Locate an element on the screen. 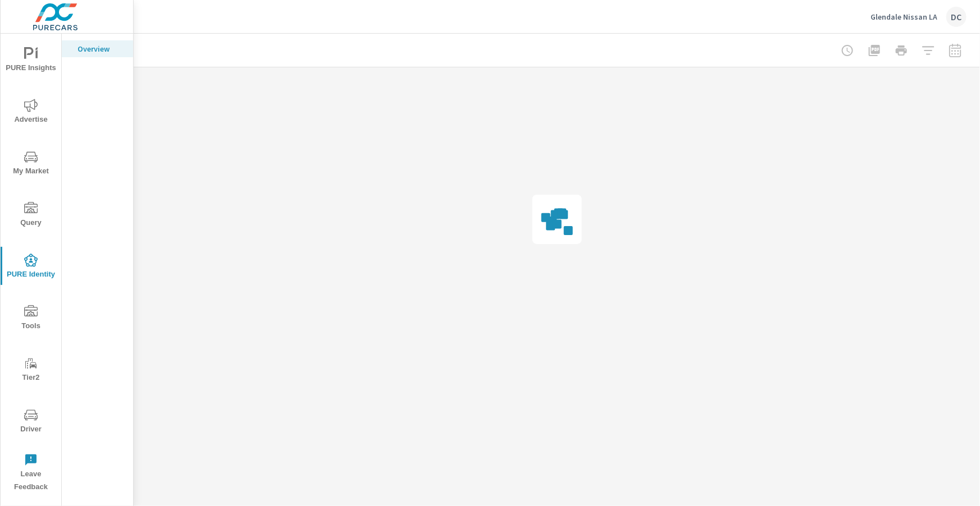 The image size is (980, 506). span: Driver is located at coordinates (31, 422).